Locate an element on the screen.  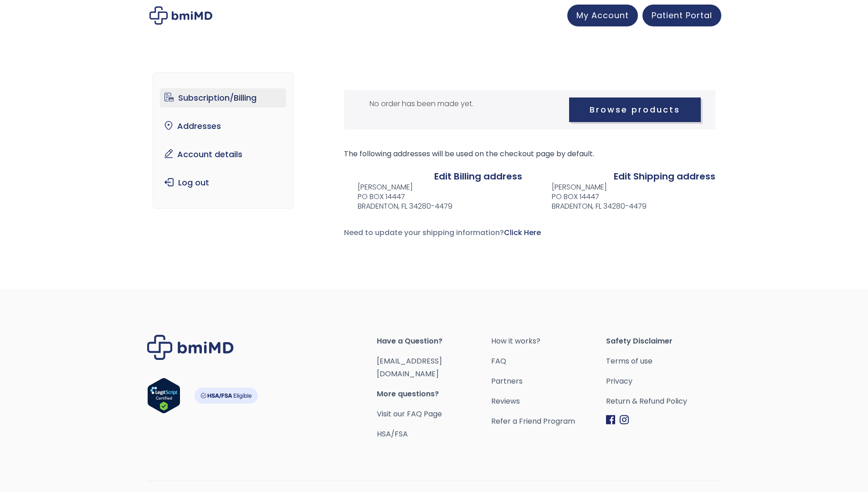
span: Safety Disclaimer is located at coordinates (663, 341).